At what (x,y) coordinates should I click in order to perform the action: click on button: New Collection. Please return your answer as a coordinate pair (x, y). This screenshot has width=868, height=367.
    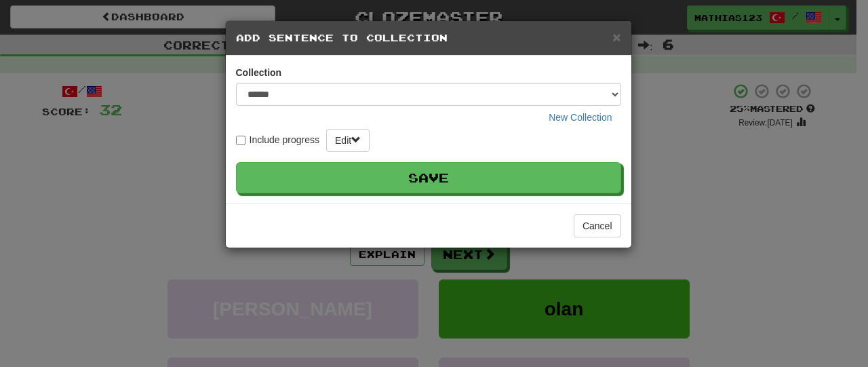
    Looking at the image, I should click on (580, 117).